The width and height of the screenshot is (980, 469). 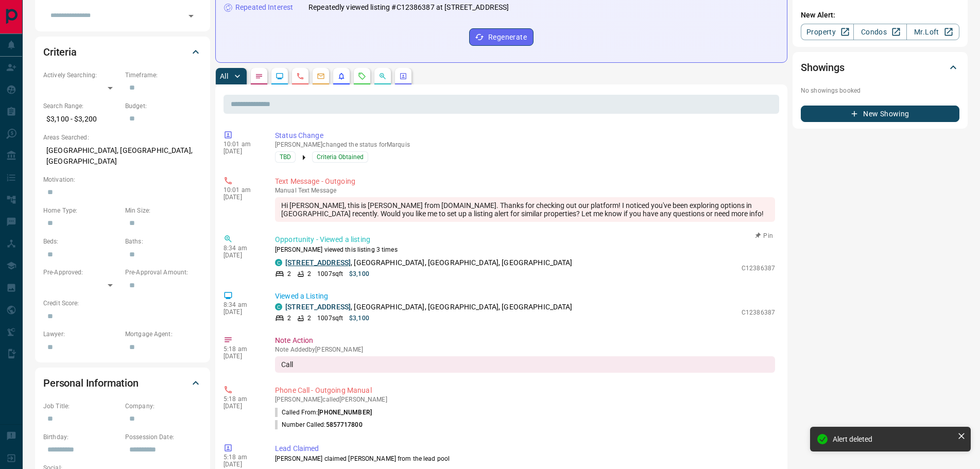 I want to click on h2: Criteria, so click(x=59, y=52).